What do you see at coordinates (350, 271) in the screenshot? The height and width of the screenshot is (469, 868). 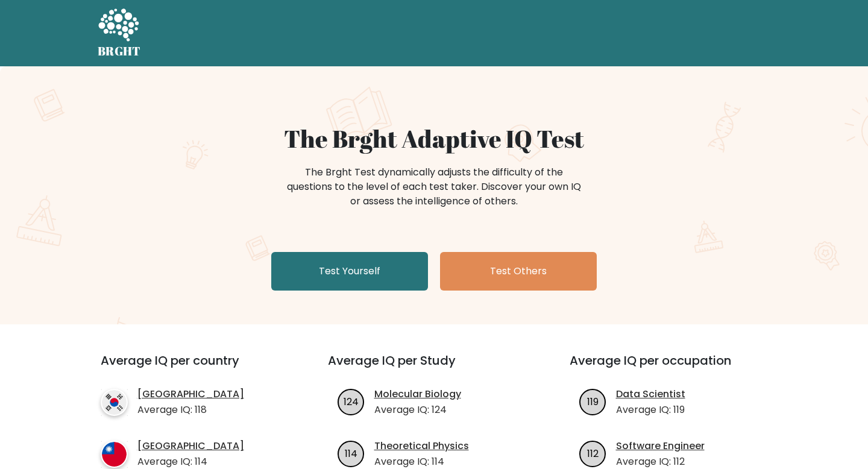 I see `a: Test Yourself` at bounding box center [350, 271].